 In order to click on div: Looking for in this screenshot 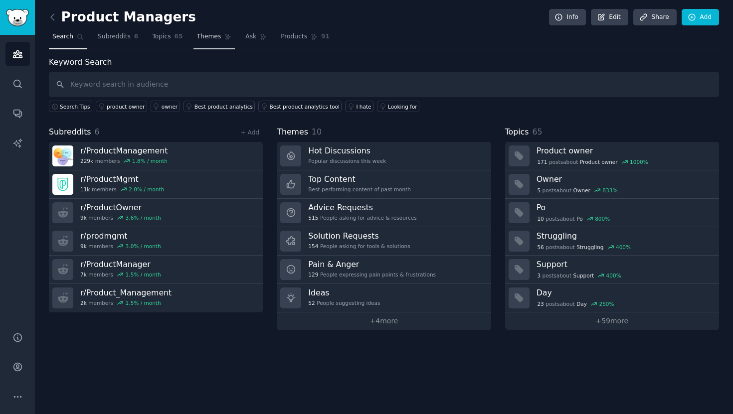, I will do `click(402, 107)`.